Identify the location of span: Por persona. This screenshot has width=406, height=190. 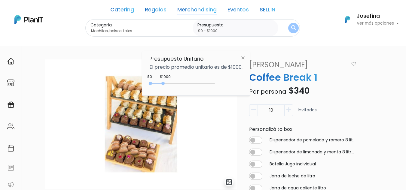
(268, 92).